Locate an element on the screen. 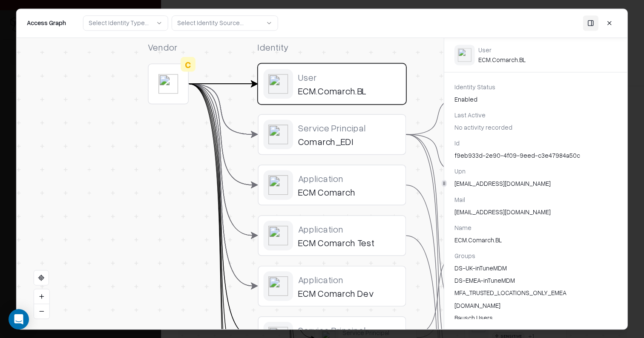 The width and height of the screenshot is (644, 338). div: Enabled is located at coordinates (535, 99).